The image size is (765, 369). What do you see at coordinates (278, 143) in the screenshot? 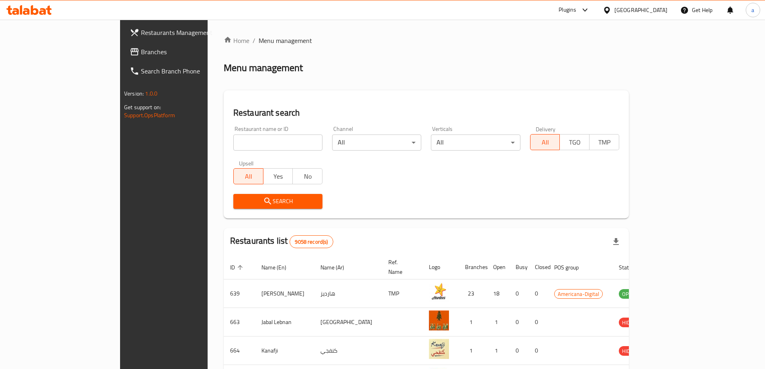
I see `input: Search for restaurant name or ID..` at bounding box center [278, 143].